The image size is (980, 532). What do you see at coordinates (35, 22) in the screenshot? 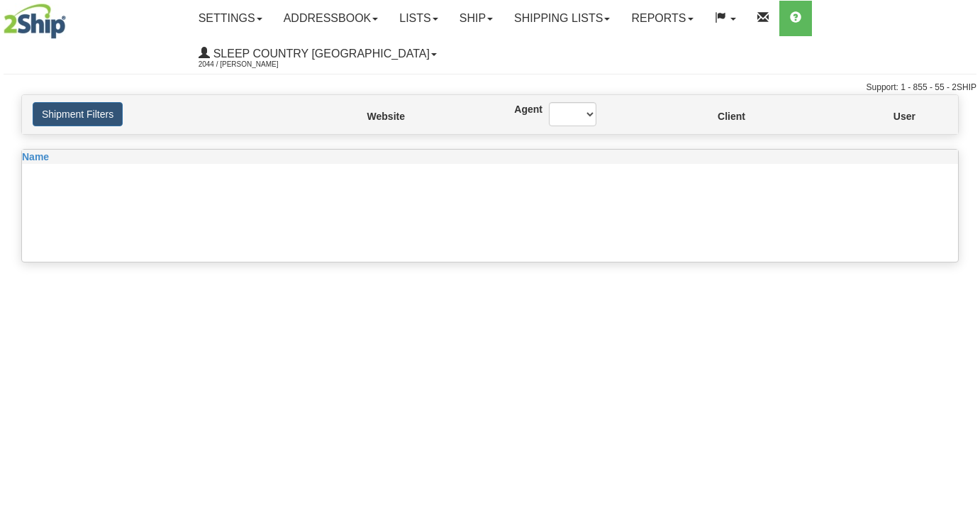
I see `img: logo2044.jpg` at bounding box center [35, 22].